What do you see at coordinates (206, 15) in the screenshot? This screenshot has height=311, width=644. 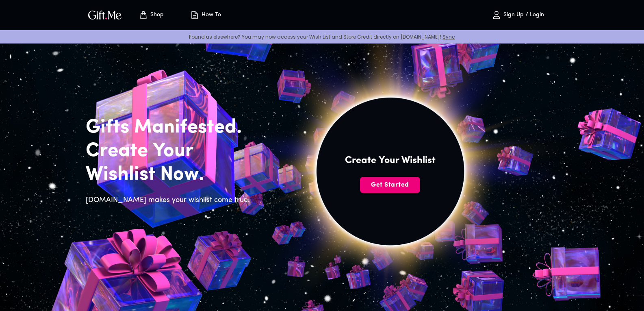 I see `button: How To` at bounding box center [206, 15].